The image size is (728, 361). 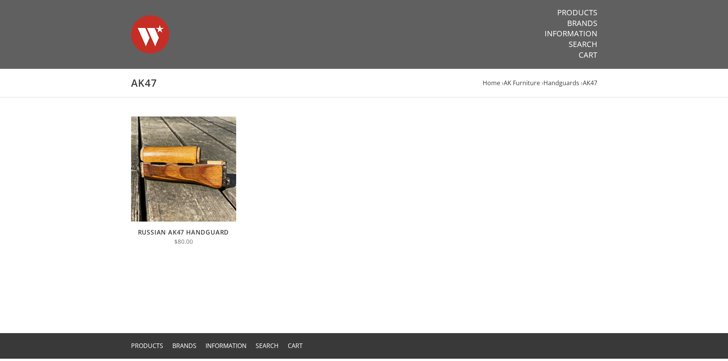 What do you see at coordinates (522, 83) in the screenshot?
I see `span: AK Furniture` at bounding box center [522, 83].